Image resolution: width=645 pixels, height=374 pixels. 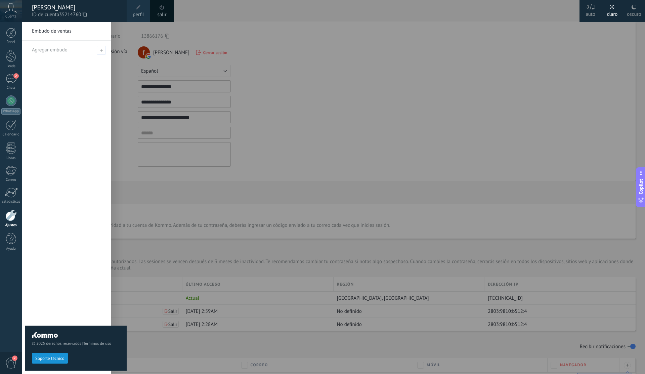 I want to click on span: 35214760, so click(x=73, y=15).